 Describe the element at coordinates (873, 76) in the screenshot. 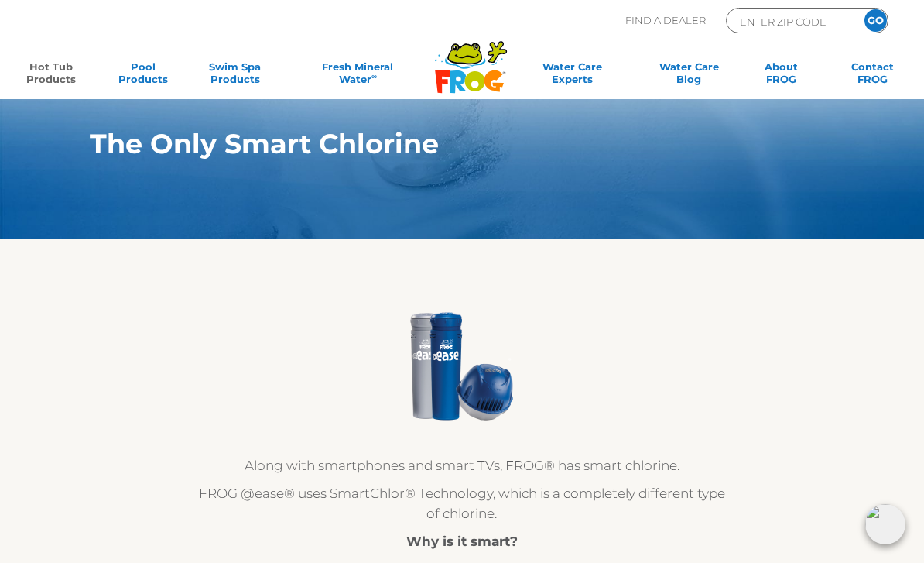

I see `a: ContactFROG` at that location.